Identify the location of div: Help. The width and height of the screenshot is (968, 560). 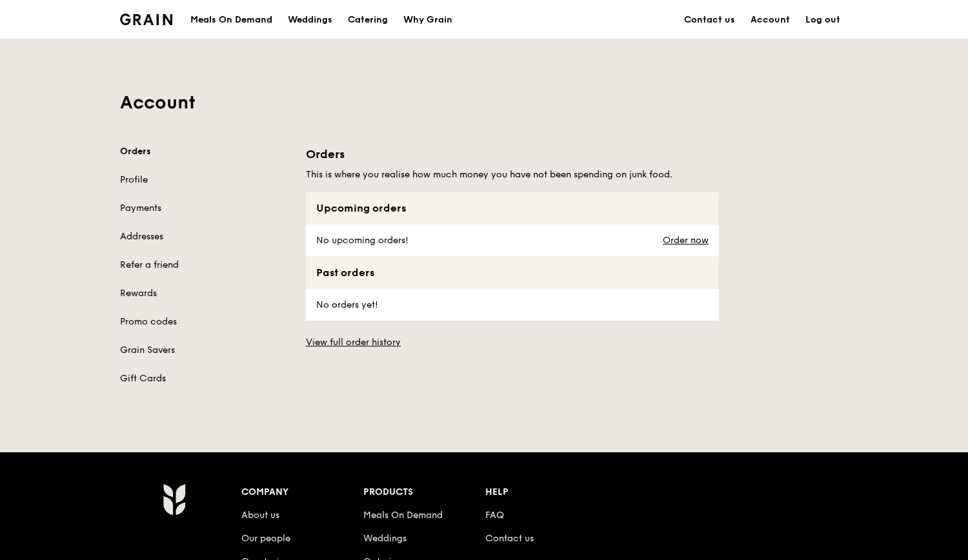
(546, 493).